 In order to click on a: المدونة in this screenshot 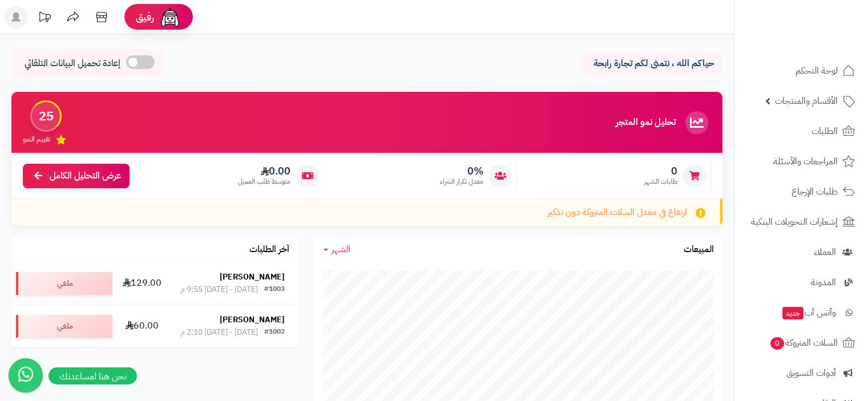, I will do `click(801, 282)`.